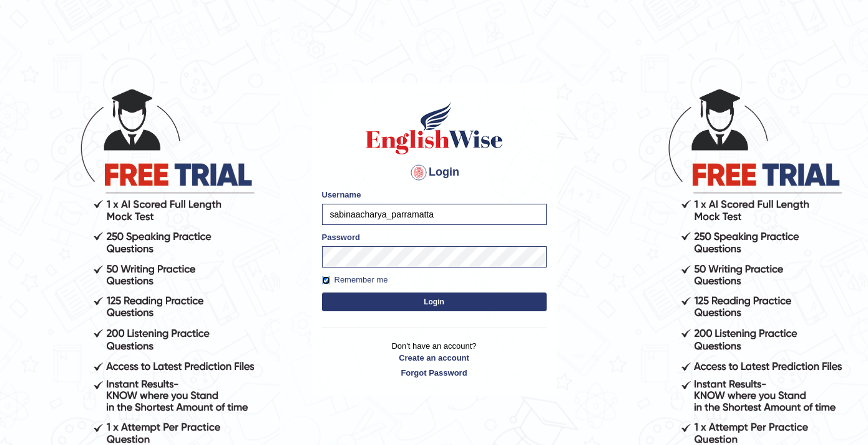 The height and width of the screenshot is (445, 868). Describe the element at coordinates (326, 280) in the screenshot. I see `input: Remember me` at that location.